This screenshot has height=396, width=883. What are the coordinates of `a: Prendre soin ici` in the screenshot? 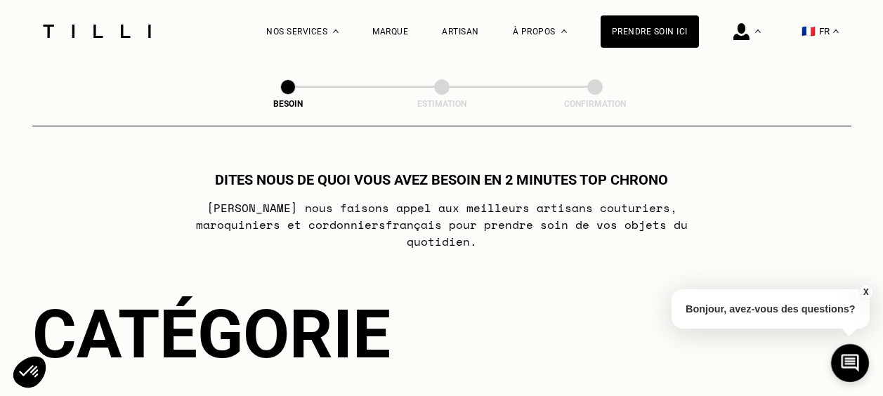 It's located at (650, 32).